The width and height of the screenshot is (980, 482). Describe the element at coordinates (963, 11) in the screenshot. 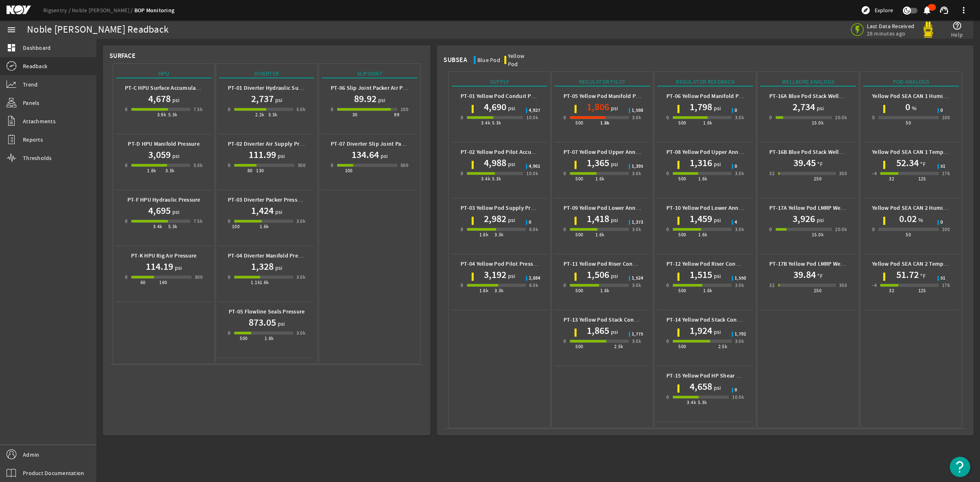

I see `button: more_vert` at that location.